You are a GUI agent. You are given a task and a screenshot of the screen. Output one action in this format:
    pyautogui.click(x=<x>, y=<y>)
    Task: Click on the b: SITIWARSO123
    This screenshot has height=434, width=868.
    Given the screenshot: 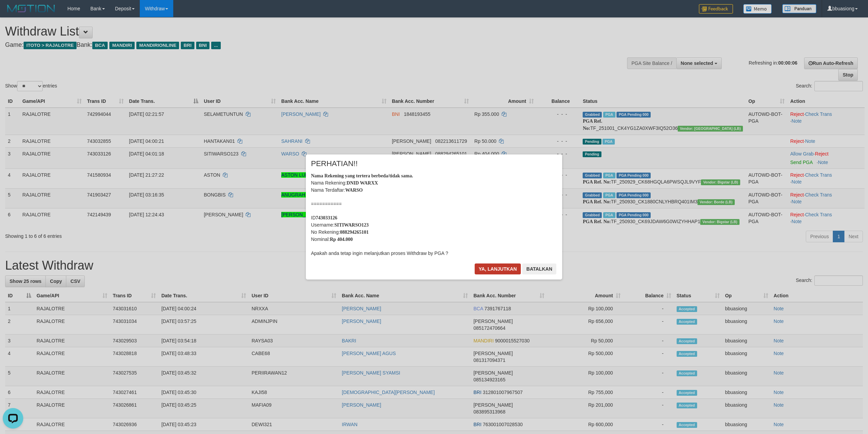 What is the action you would take?
    pyautogui.click(x=351, y=225)
    